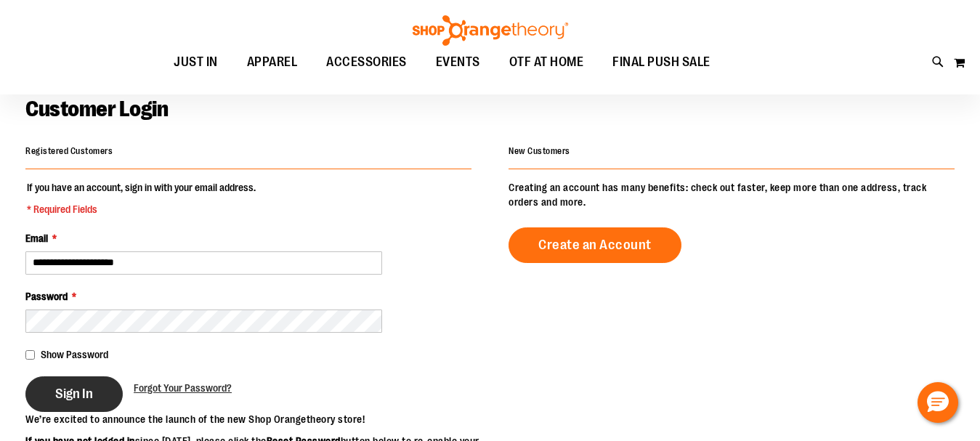 The width and height of the screenshot is (980, 441). What do you see at coordinates (937, 403) in the screenshot?
I see `button: Hello, have a question? Let’s chat.` at bounding box center [937, 403].